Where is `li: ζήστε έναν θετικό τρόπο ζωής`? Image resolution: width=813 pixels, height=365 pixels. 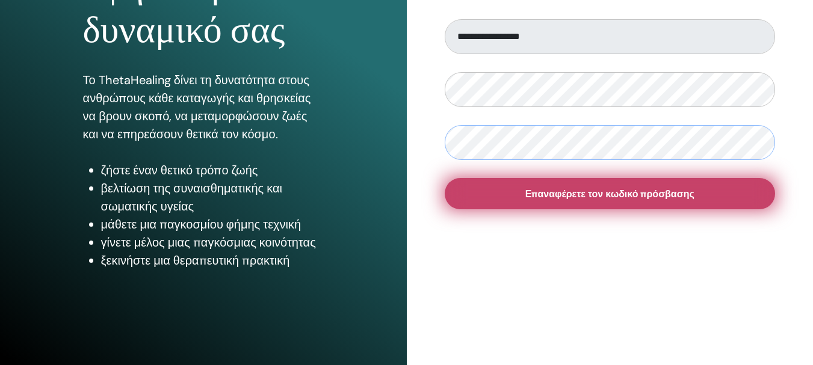
li: ζήστε έναν θετικό τρόπο ζωής is located at coordinates (212, 170).